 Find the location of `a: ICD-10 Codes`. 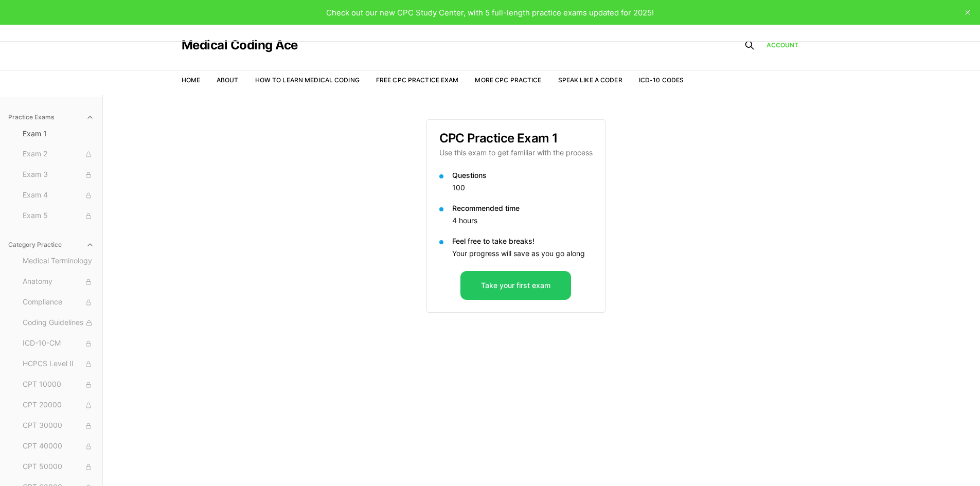

a: ICD-10 Codes is located at coordinates (661, 79).